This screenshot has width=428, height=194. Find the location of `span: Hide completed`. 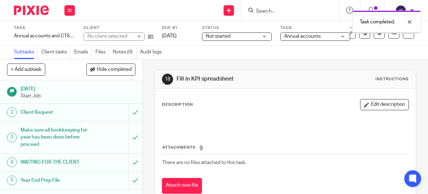

span: Hide completed is located at coordinates (114, 70).